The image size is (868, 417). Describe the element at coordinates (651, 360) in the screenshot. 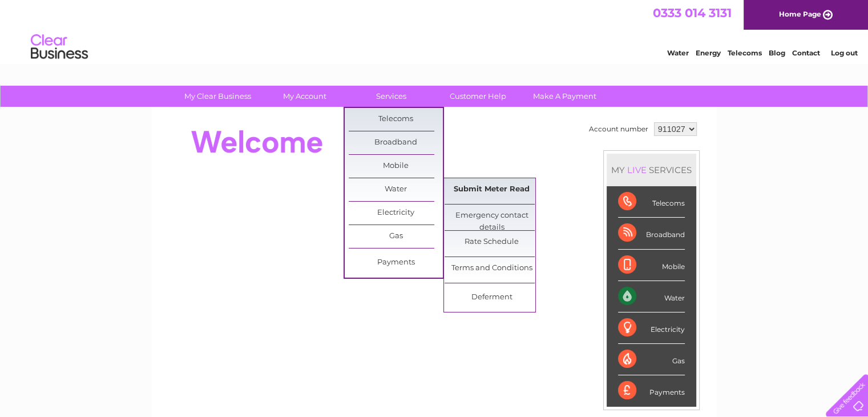

I see `div: Gas` at that location.